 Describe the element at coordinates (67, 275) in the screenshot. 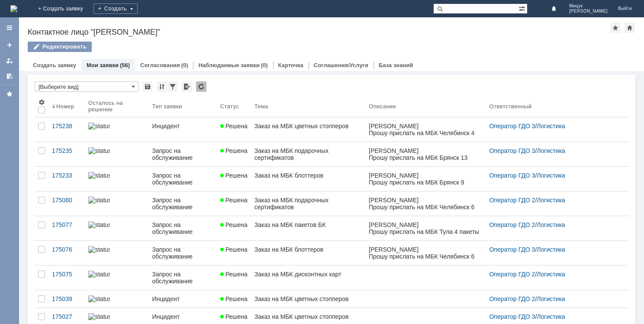

I see `div: 175075` at that location.